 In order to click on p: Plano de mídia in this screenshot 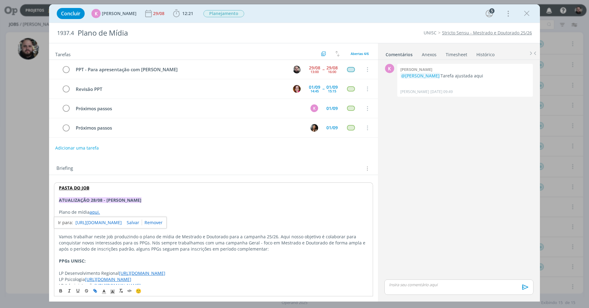, I will do `click(213, 212)`.